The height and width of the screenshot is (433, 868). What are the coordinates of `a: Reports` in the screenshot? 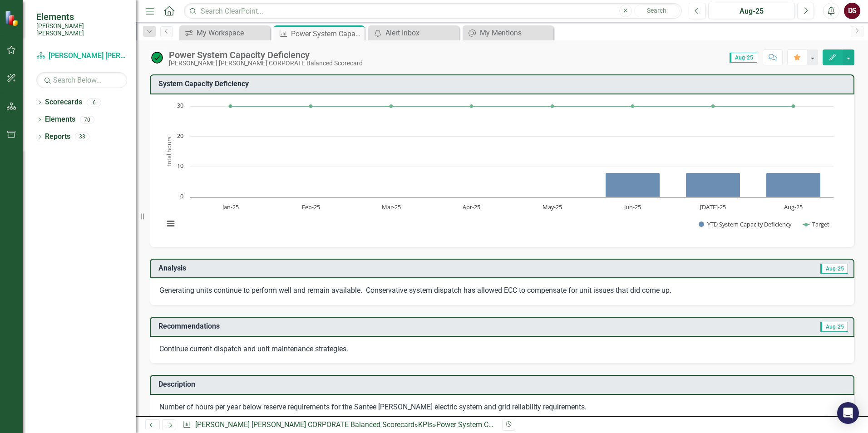 It's located at (58, 137).